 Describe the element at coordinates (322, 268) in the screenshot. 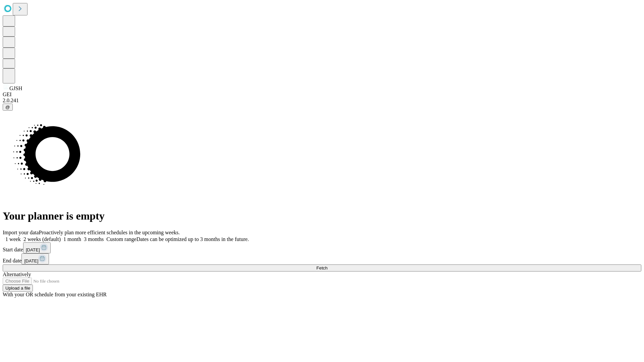

I see `span: Fetch` at that location.